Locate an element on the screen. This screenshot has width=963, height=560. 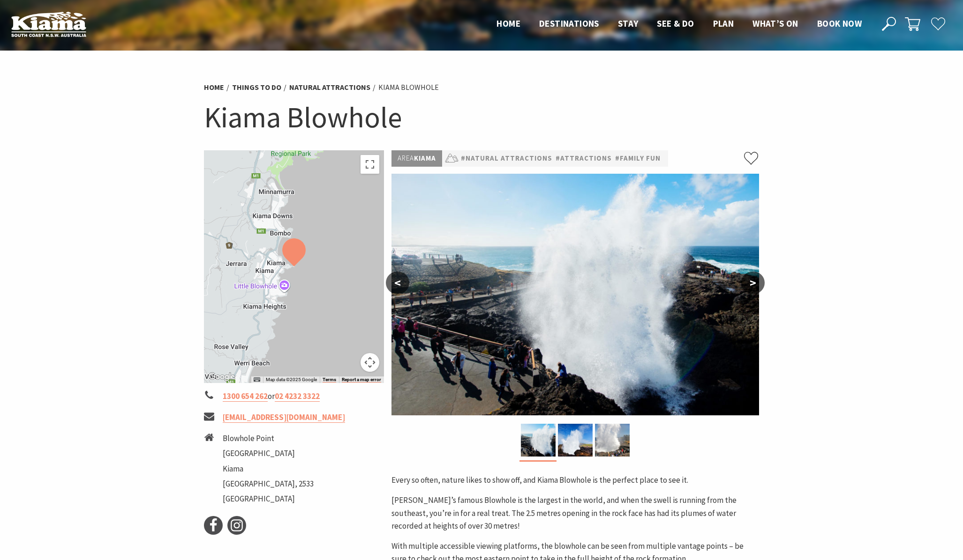
li: Kiama is located at coordinates (268, 469).